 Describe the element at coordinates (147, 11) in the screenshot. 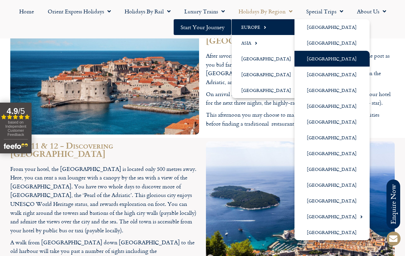

I see `a: Holidays by Rail` at that location.